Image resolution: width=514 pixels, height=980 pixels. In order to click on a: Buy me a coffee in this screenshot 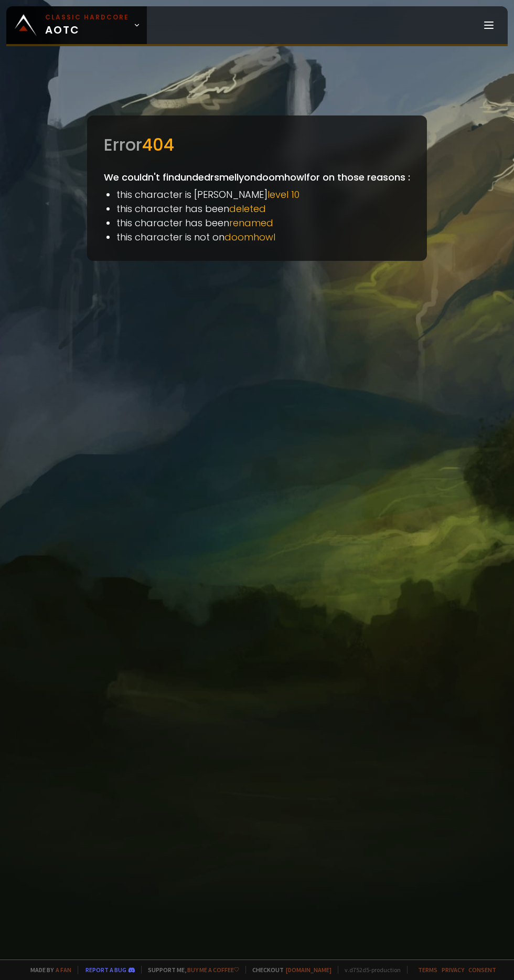, I will do `click(213, 969)`.